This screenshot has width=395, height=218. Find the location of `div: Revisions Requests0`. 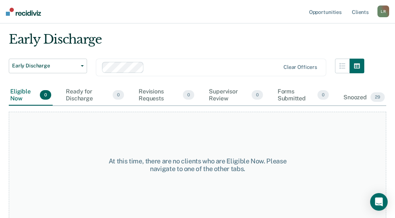

div: Revisions Requests0 is located at coordinates (167, 95).